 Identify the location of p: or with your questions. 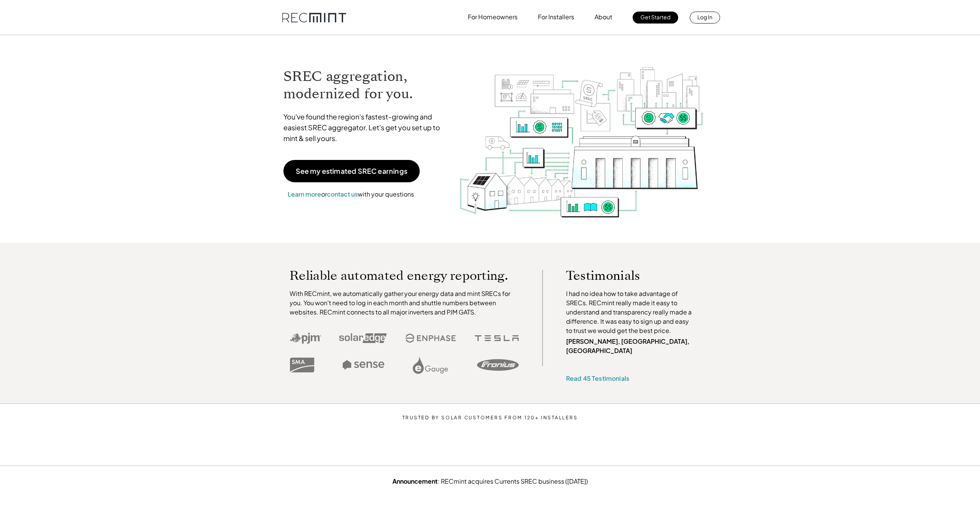
(351, 194).